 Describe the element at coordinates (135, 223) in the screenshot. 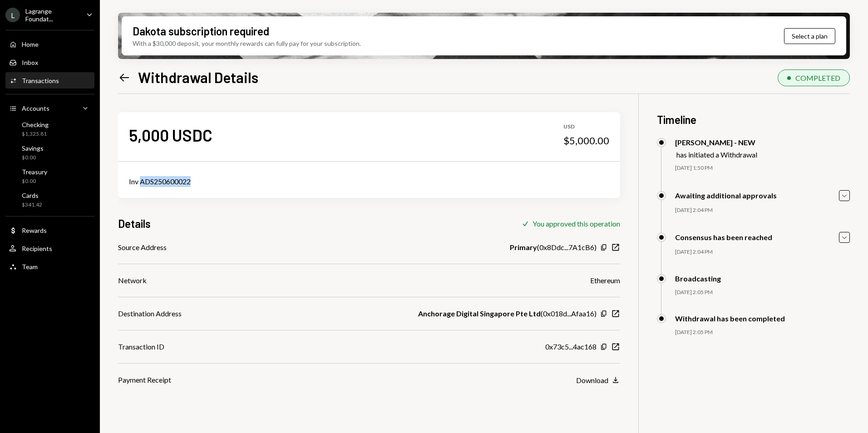

I see `h3: Details` at that location.